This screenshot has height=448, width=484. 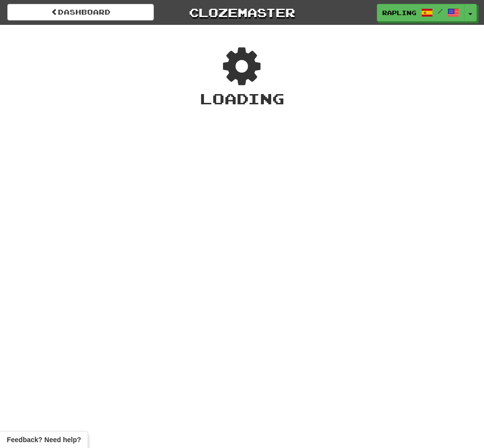 I want to click on span: Open feedback widget, so click(x=44, y=439).